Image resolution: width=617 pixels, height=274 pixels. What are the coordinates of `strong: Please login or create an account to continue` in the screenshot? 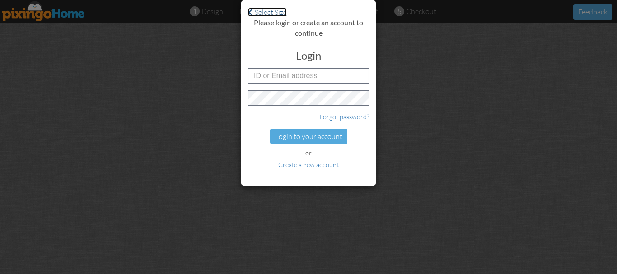 It's located at (309, 28).